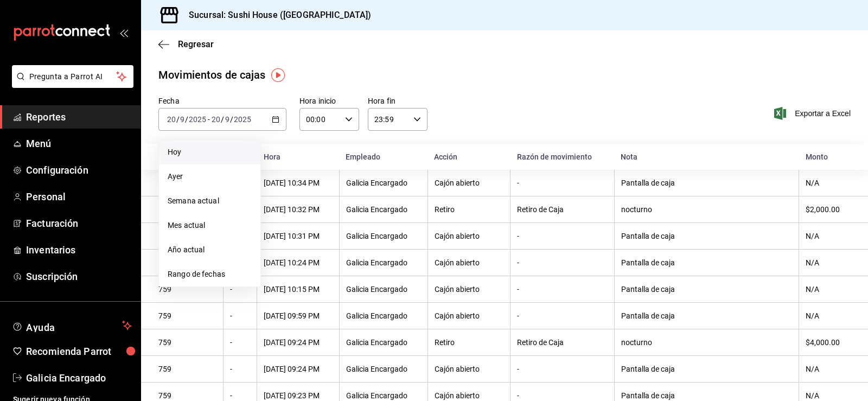 The height and width of the screenshot is (401, 868). I want to click on span: Ayuda, so click(71, 326).